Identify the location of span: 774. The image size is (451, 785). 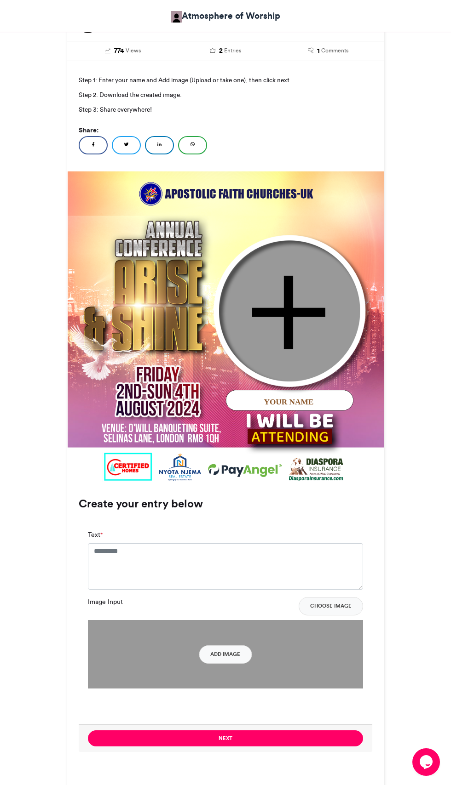
(119, 51).